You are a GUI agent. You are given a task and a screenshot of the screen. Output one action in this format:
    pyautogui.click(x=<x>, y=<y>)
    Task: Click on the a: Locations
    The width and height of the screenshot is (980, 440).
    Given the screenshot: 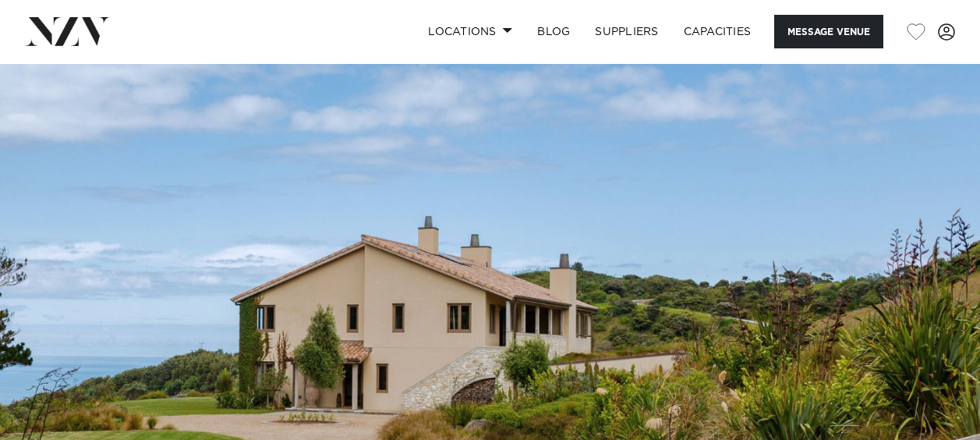 What is the action you would take?
    pyautogui.click(x=470, y=31)
    